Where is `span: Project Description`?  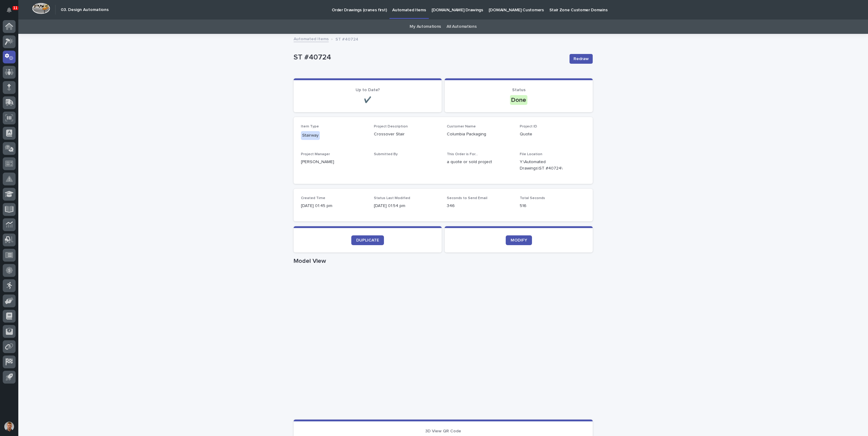 span: Project Description is located at coordinates (391, 126).